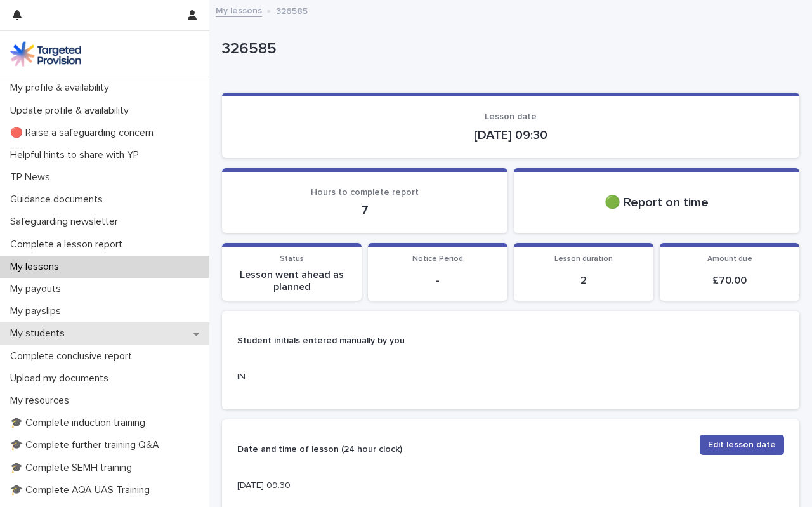 This screenshot has width=812, height=507. What do you see at coordinates (40, 333) in the screenshot?
I see `p: My students` at bounding box center [40, 333].